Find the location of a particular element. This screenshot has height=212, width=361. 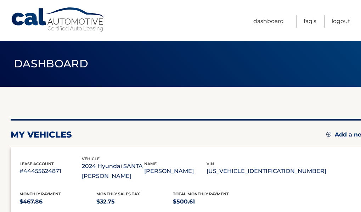

h2: my vehicles is located at coordinates (41, 135).